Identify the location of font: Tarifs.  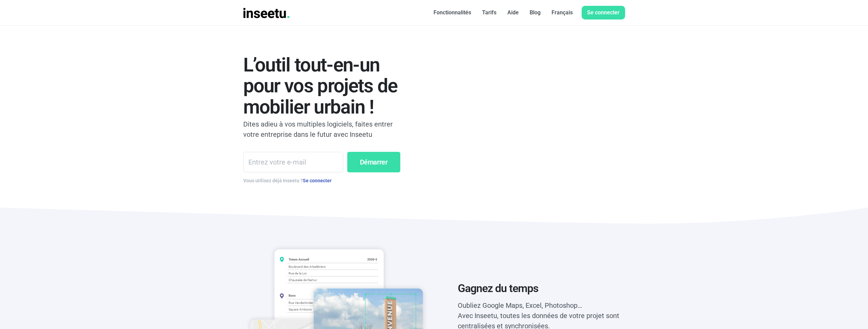
(489, 12).